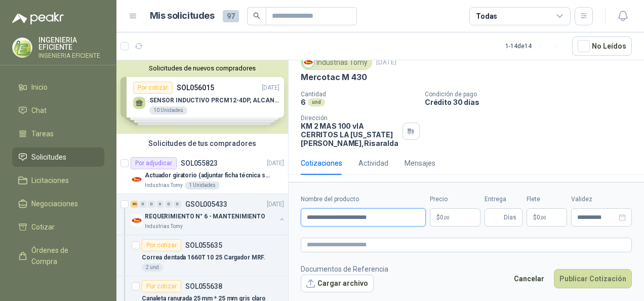 This screenshot has height=301, width=644. What do you see at coordinates (153, 163) in the screenshot?
I see `div: Por adjudicar` at bounding box center [153, 163].